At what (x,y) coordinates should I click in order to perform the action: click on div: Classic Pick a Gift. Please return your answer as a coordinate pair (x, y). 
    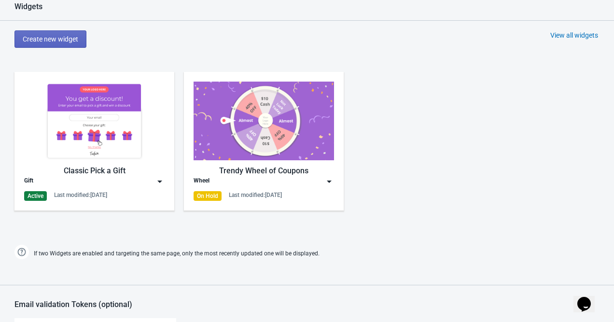
    Looking at the image, I should click on (94, 171).